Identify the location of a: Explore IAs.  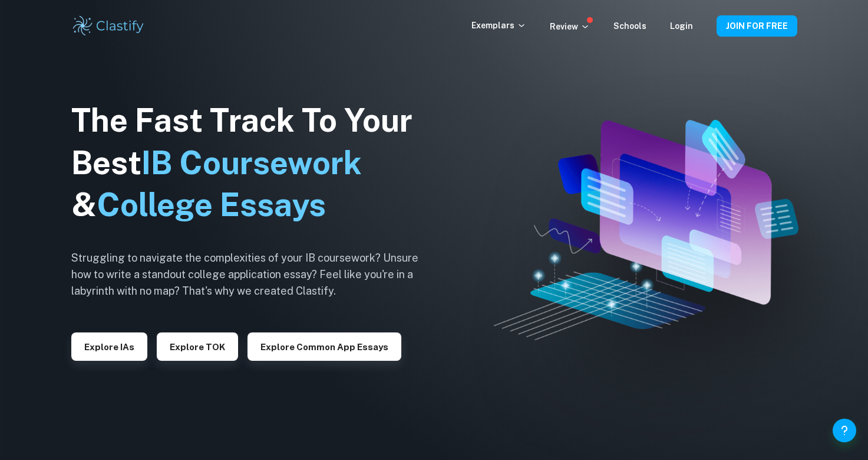
(109, 346).